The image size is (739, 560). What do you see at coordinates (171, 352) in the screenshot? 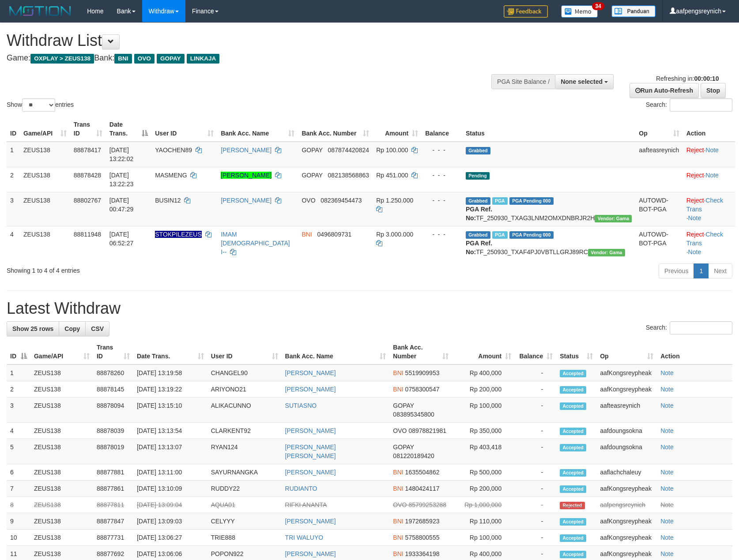
I see `th: Date Trans.: activate to sort column ascending` at bounding box center [171, 352].